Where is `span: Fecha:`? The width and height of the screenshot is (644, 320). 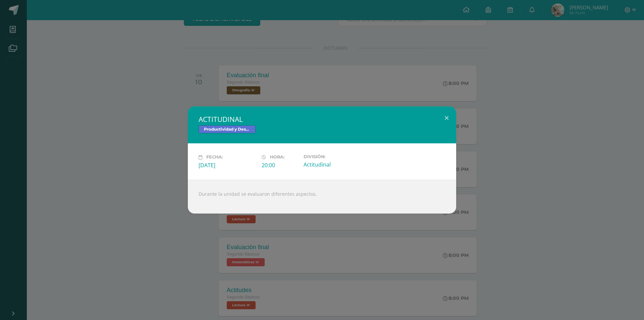
span: Fecha: is located at coordinates (214, 157).